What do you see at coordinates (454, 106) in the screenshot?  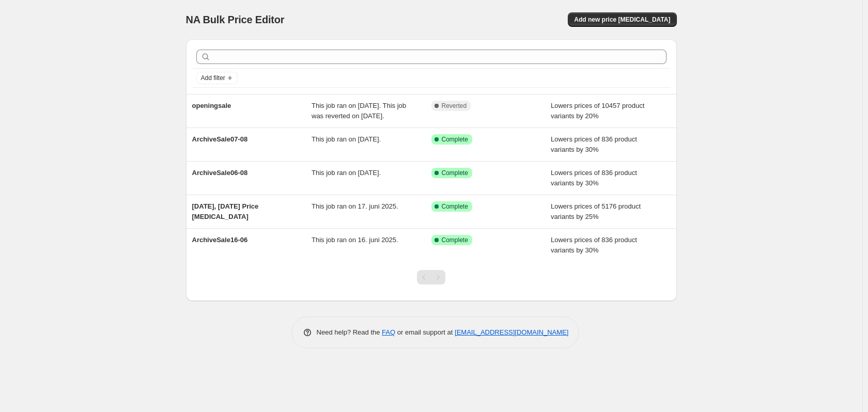 I see `span: Reverted` at bounding box center [454, 106].